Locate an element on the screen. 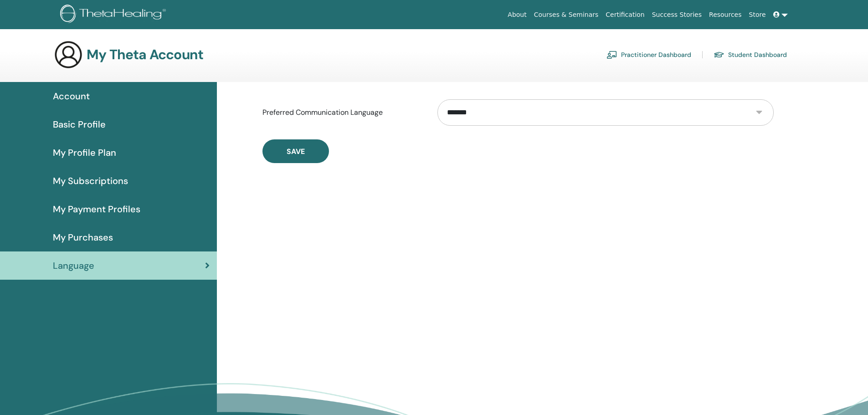 The height and width of the screenshot is (415, 868). h3: My Theta Account is located at coordinates (145, 55).